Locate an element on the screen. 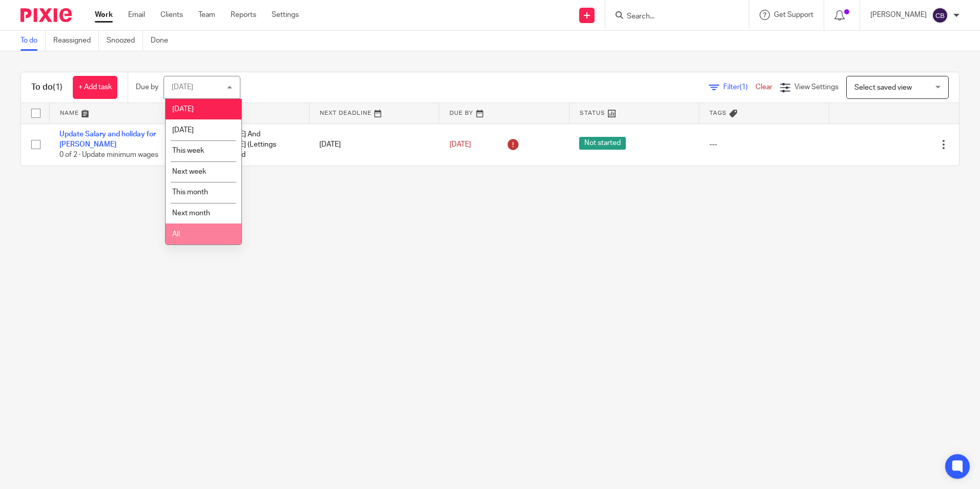 The height and width of the screenshot is (489, 980). input: Search is located at coordinates (672, 17).